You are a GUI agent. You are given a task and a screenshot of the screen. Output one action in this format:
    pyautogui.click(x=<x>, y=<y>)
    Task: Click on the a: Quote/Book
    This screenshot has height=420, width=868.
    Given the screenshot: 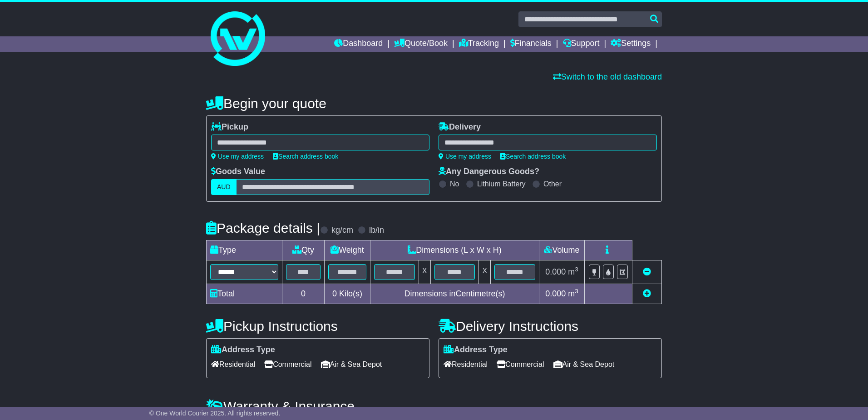 What is the action you would take?
    pyautogui.click(x=421, y=44)
    